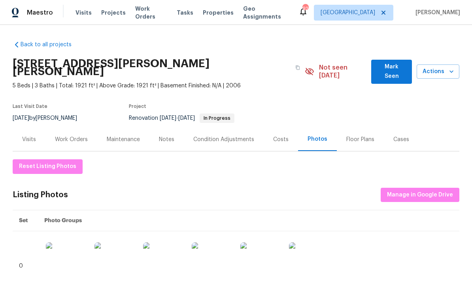 The height and width of the screenshot is (285, 472). What do you see at coordinates (47, 166) in the screenshot?
I see `button: Reset Listing Photos` at bounding box center [47, 166].